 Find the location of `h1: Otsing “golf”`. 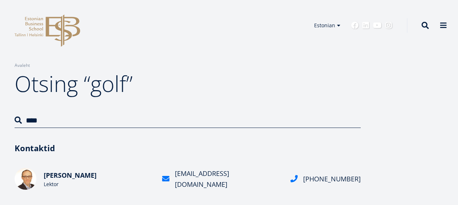

h1: Otsing “golf” is located at coordinates (188, 84).